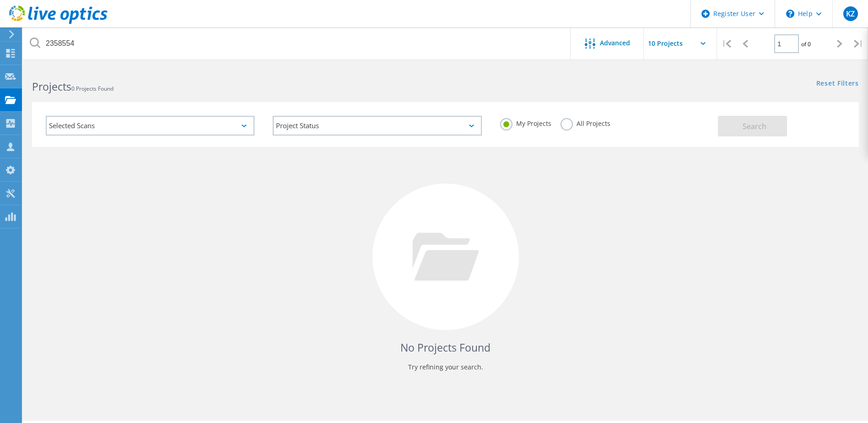  What do you see at coordinates (838, 84) in the screenshot?
I see `a: Reset Filters` at bounding box center [838, 84].